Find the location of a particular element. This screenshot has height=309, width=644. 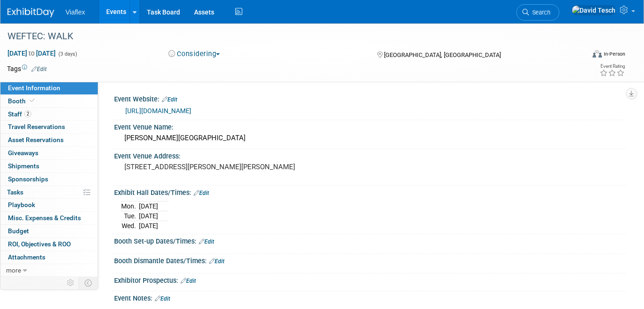

span: Attachments is located at coordinates (27, 258).